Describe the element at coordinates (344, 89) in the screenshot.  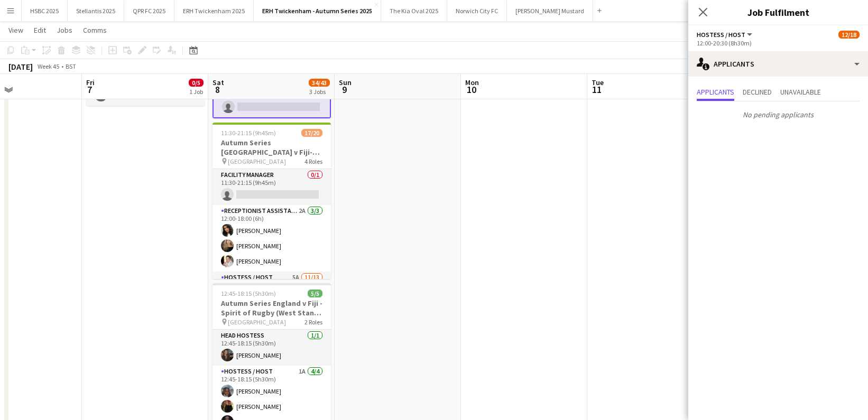
I see `span: 9` at that location.